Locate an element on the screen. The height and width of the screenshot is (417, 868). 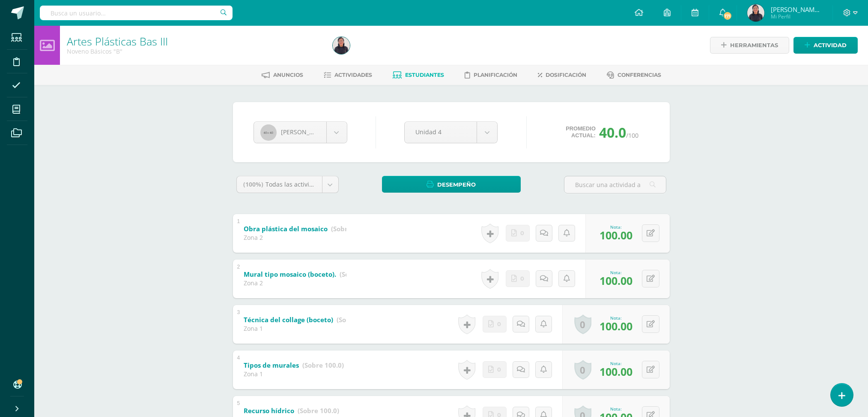
input: Busca un usuario... is located at coordinates (136, 13).